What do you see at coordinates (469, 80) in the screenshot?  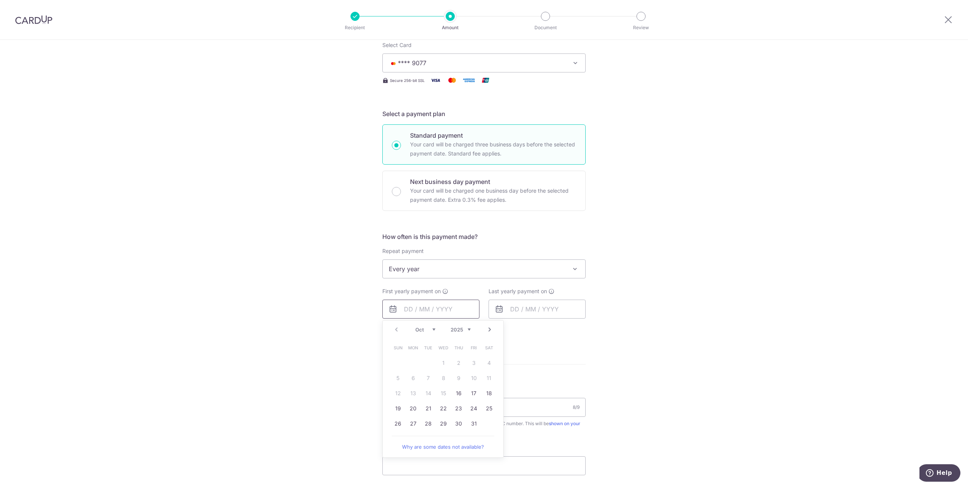 I see `img: American Express` at bounding box center [469, 80].